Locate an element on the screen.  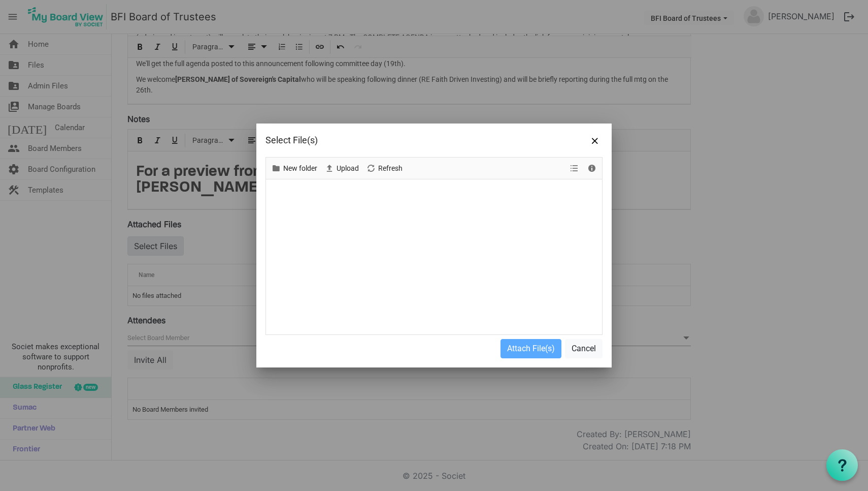
button: Cancel is located at coordinates (584, 348).